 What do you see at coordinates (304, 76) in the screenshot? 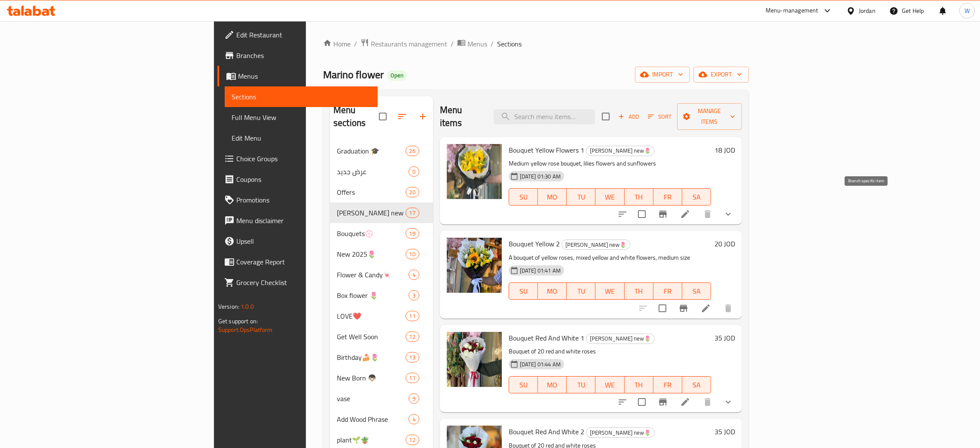
I see `span: Menus` at bounding box center [304, 76].